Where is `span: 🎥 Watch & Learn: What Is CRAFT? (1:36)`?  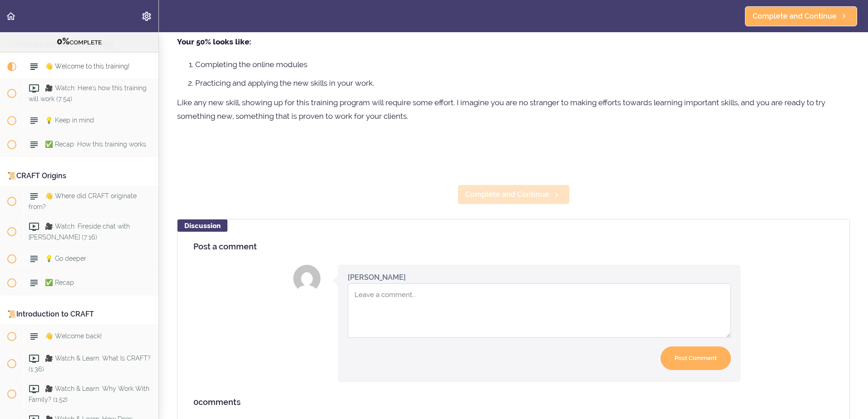
span: 🎥 Watch & Learn: What Is CRAFT? (1:36) is located at coordinates (90, 363).